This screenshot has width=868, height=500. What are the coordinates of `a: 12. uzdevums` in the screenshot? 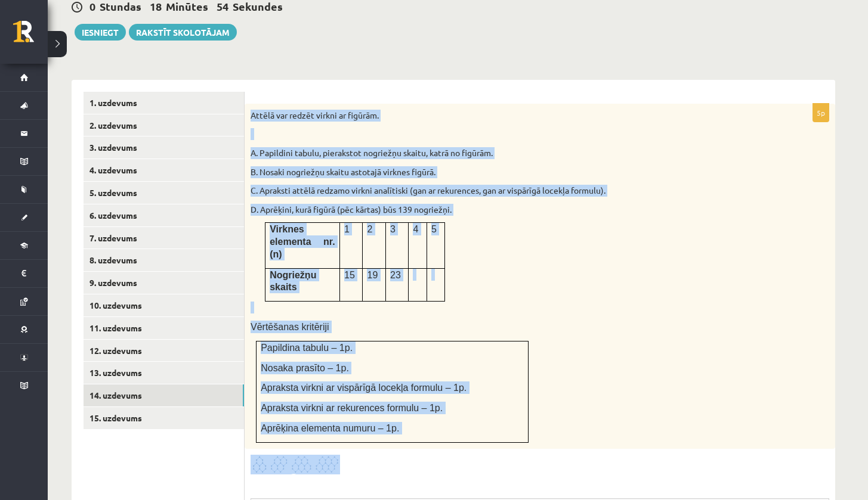 It's located at (163, 350).